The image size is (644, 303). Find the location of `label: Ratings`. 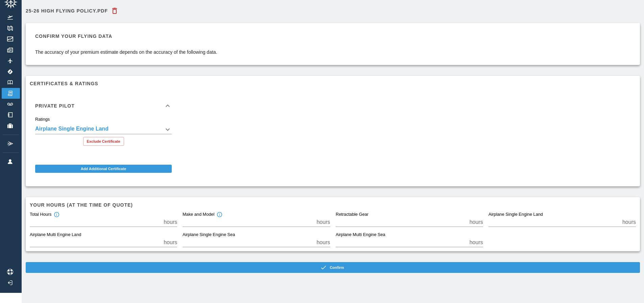

label: Ratings is located at coordinates (42, 119).